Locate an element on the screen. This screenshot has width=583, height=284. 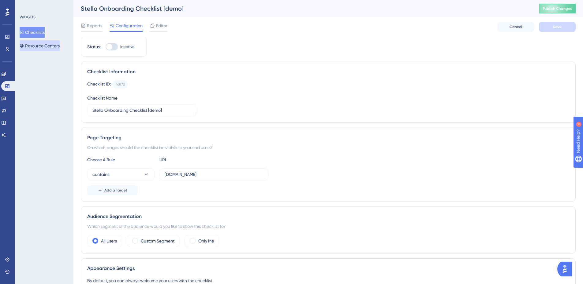
label: All Users is located at coordinates (109, 241).